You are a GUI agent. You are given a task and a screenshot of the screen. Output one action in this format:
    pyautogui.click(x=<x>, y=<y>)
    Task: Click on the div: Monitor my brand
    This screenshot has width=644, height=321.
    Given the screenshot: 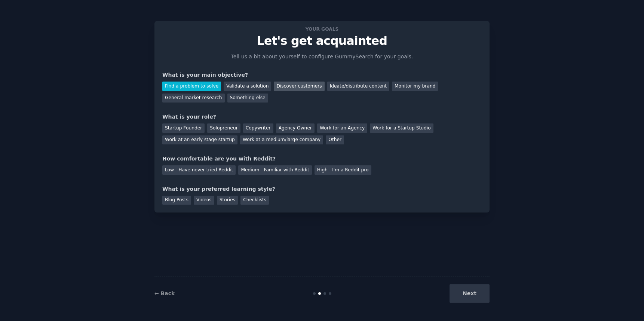 What is the action you would take?
    pyautogui.click(x=414, y=86)
    